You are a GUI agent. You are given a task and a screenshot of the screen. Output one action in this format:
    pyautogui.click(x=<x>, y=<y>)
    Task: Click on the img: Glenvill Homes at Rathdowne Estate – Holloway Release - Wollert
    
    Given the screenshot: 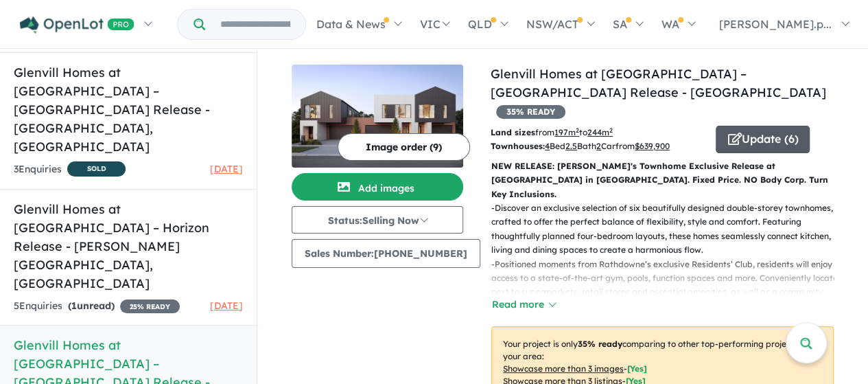 What is the action you would take?
    pyautogui.click(x=377, y=116)
    